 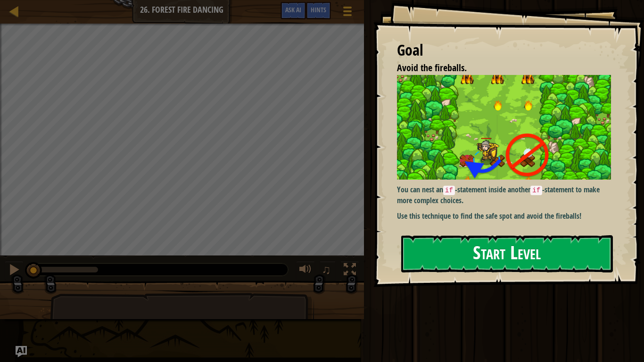 I want to click on span: Ask AI, so click(x=293, y=10).